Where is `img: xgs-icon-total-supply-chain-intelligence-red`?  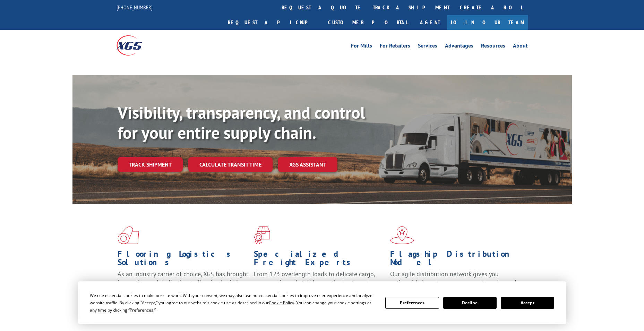 img: xgs-icon-total-supply-chain-intelligence-red is located at coordinates (128, 235).